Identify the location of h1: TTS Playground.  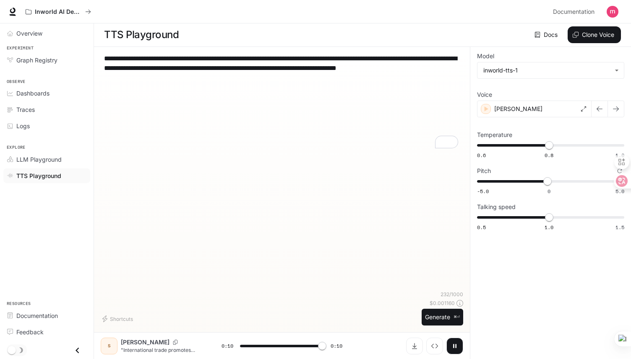
(141, 35).